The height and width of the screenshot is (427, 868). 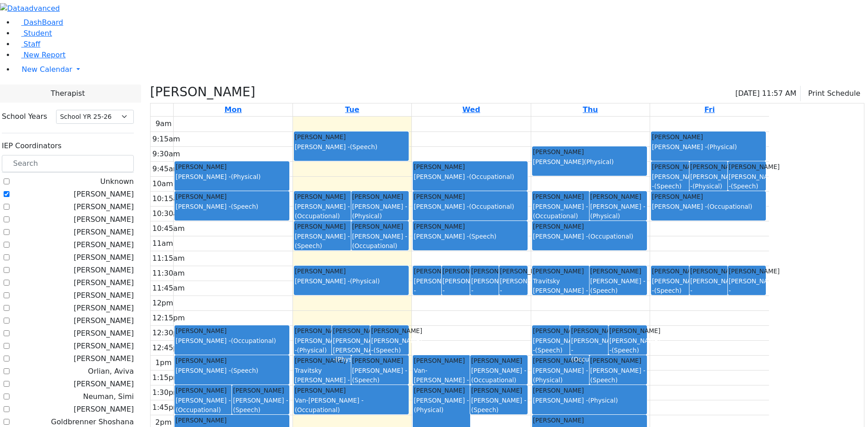 What do you see at coordinates (32, 146) in the screenshot?
I see `label: IEP Coordinators` at bounding box center [32, 146].